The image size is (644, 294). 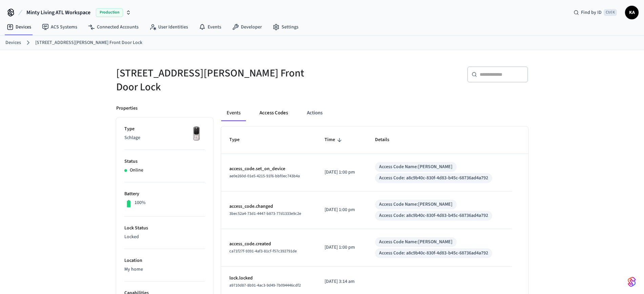 What do you see at coordinates (234, 113) in the screenshot?
I see `button: Events` at bounding box center [234, 113].